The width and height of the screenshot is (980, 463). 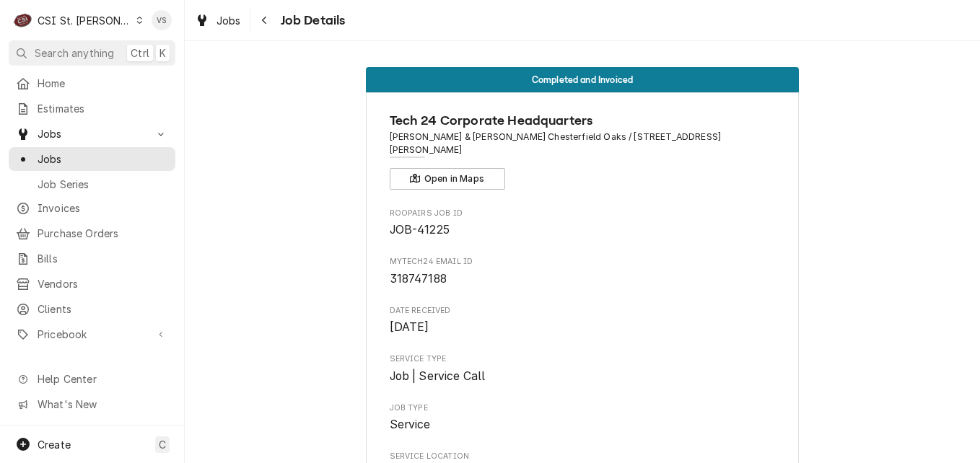 What do you see at coordinates (161, 21) in the screenshot?
I see `div: Vicky Stuesse's Avatar` at bounding box center [161, 21].